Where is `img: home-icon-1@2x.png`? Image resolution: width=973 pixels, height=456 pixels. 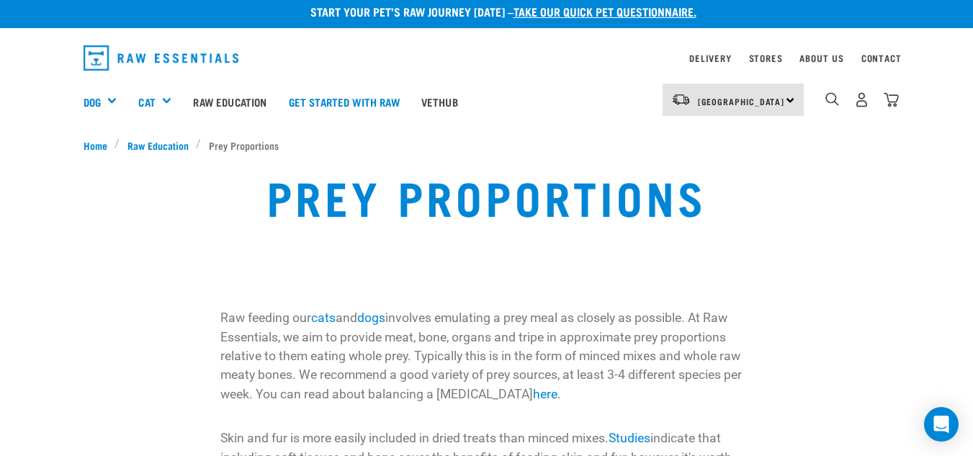
img: home-icon-1@2x.png is located at coordinates (832, 99).